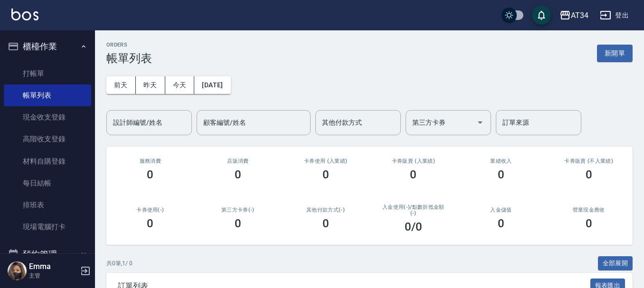 This screenshot has width=644, height=288. I want to click on h5: Emma, so click(53, 266).